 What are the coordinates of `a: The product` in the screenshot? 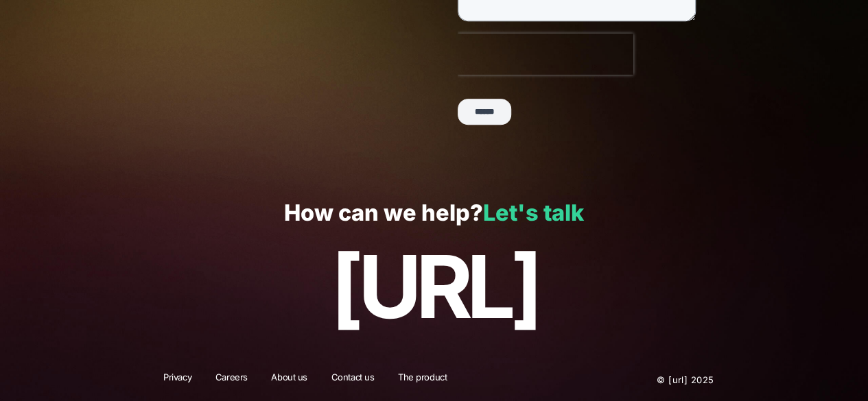 It's located at (422, 380).